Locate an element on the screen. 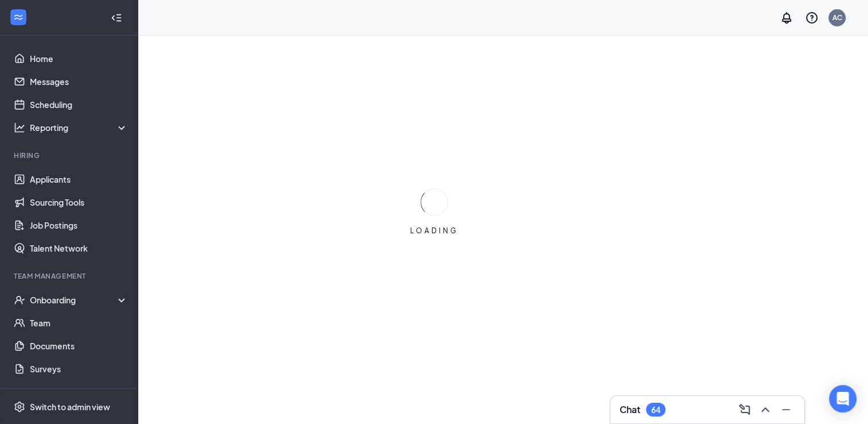 The height and width of the screenshot is (424, 868). svg: ComposeMessage is located at coordinates (744, 409).